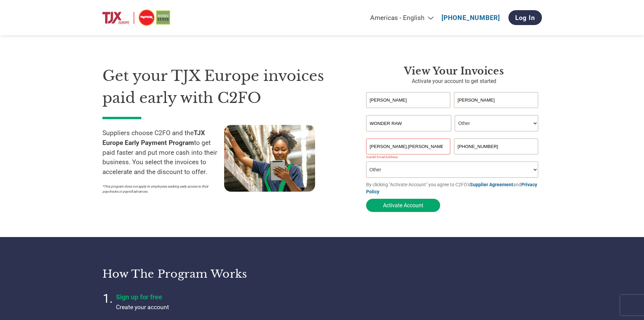 The image size is (644, 320). Describe the element at coordinates (496, 110) in the screenshot. I see `div: Invalid last name or last name is too long` at that location.